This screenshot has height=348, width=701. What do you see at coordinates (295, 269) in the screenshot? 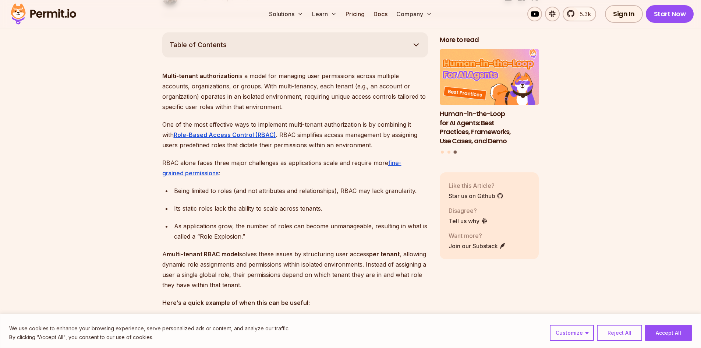
I see `p: A solves these issues by structuring user access , allowing dynamic role assignments and permissi...` at bounding box center [295, 269].